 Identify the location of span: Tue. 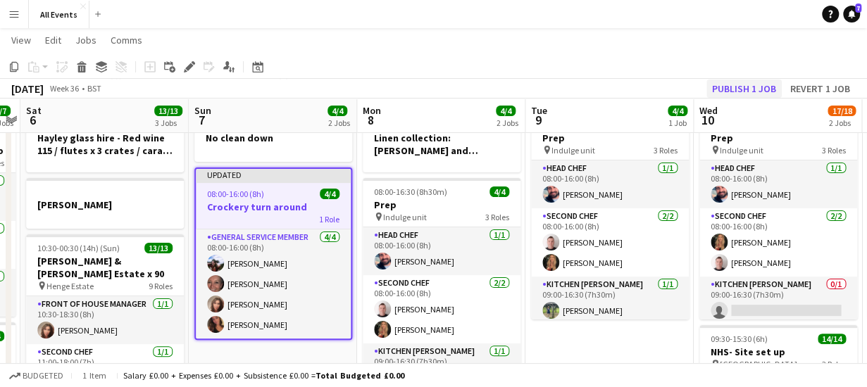
(539, 111).